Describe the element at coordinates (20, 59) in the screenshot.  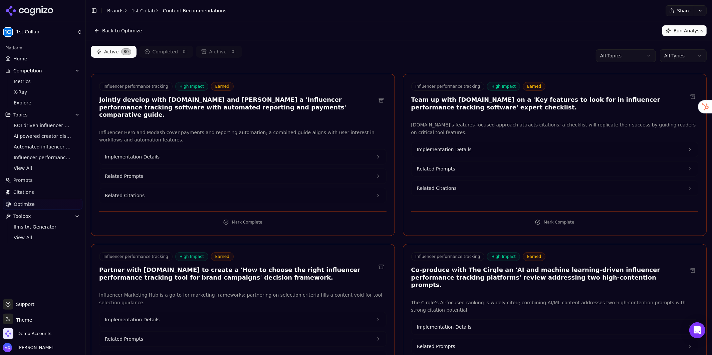
I see `span: Home` at that location.